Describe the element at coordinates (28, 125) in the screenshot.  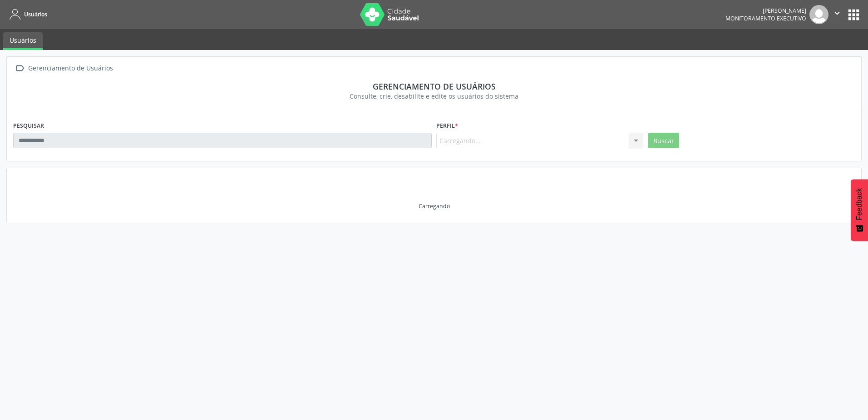
I see `label: PESQUISAR` at that location.